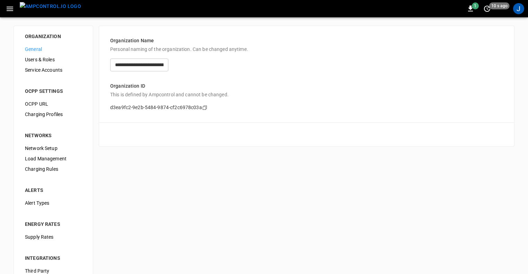  Describe the element at coordinates (53, 70) in the screenshot. I see `span: Service Accounts` at that location.